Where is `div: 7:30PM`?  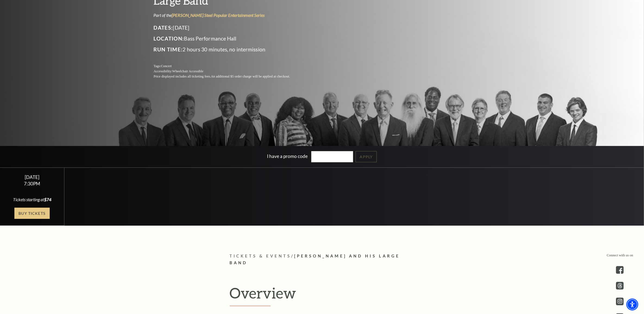
div: 7:30PM is located at coordinates (32, 184).